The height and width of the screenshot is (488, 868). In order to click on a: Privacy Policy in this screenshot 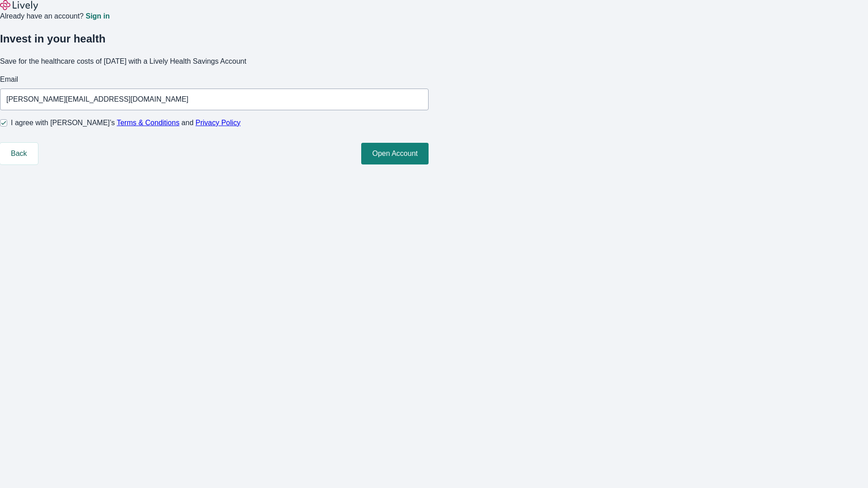, I will do `click(218, 123)`.